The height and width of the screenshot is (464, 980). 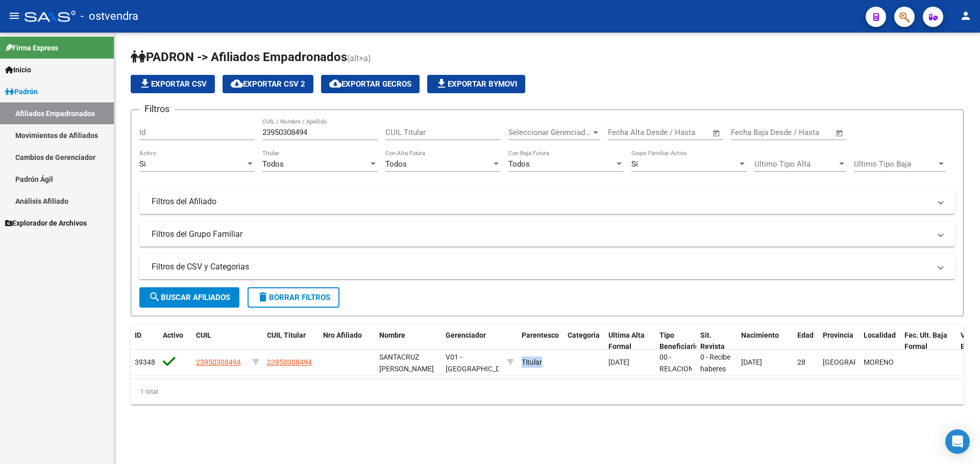 I want to click on mat-panel-title: Filtros del Afiliado, so click(x=541, y=202).